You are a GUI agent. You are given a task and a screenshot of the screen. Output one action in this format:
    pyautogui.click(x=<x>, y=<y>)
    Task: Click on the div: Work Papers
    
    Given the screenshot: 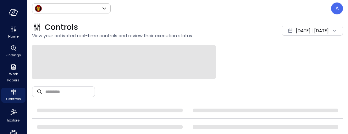 What is the action you would take?
    pyautogui.click(x=13, y=74)
    